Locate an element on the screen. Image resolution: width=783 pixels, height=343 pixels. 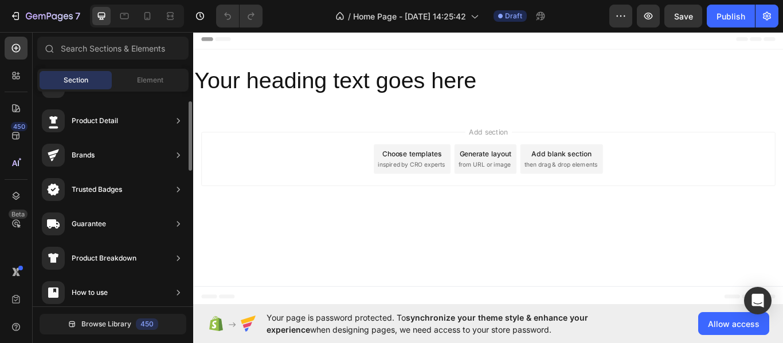
span: inspired by CRO experts is located at coordinates (254, 158).